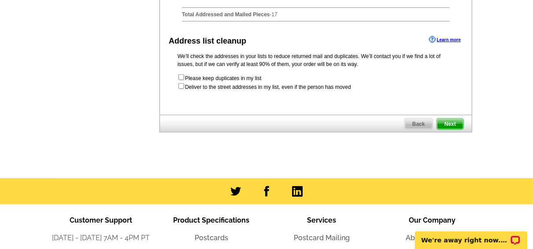 The image size is (533, 249). I want to click on form: Please keep duplicates in my list Deliver to the street addresses in my list, even if the person ..., so click(316, 82).